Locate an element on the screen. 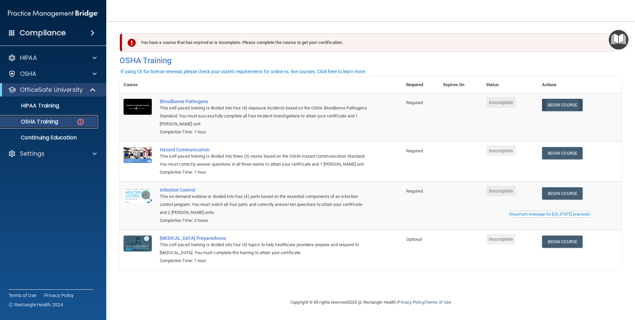  th: Actions is located at coordinates (580, 85).